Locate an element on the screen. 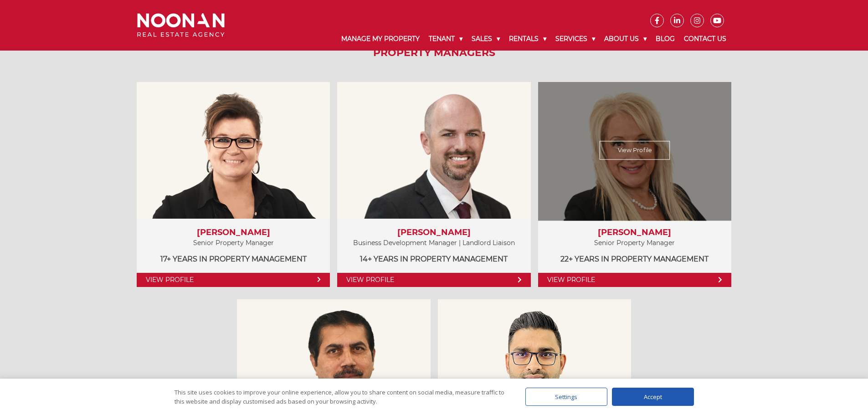 This screenshot has height=415, width=868. p: 22+ years in Property Management is located at coordinates (635, 258).